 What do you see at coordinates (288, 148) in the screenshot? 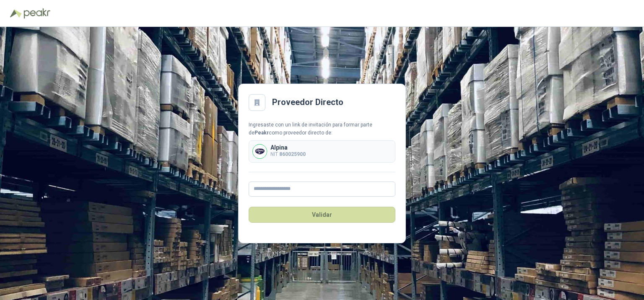
I see `p: Alpina` at bounding box center [288, 148].